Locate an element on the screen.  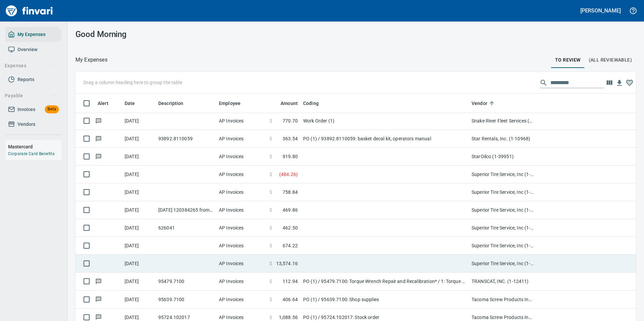
span: 919.80 is located at coordinates (290, 156).